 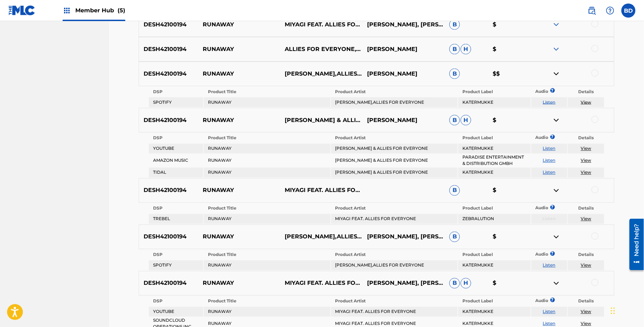 What do you see at coordinates (550, 219) in the screenshot?
I see `p: Listen` at bounding box center [550, 219].